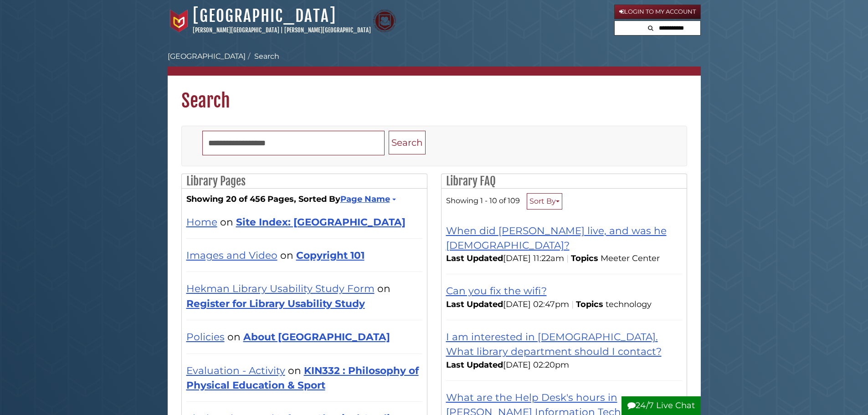 This screenshot has height=415, width=868. I want to click on li: technology, so click(630, 304).